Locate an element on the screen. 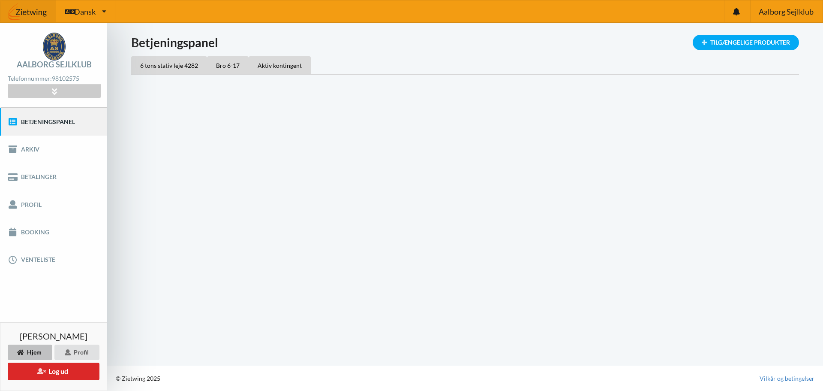 This screenshot has height=391, width=823. div: Bro 6-17 is located at coordinates (228, 65).